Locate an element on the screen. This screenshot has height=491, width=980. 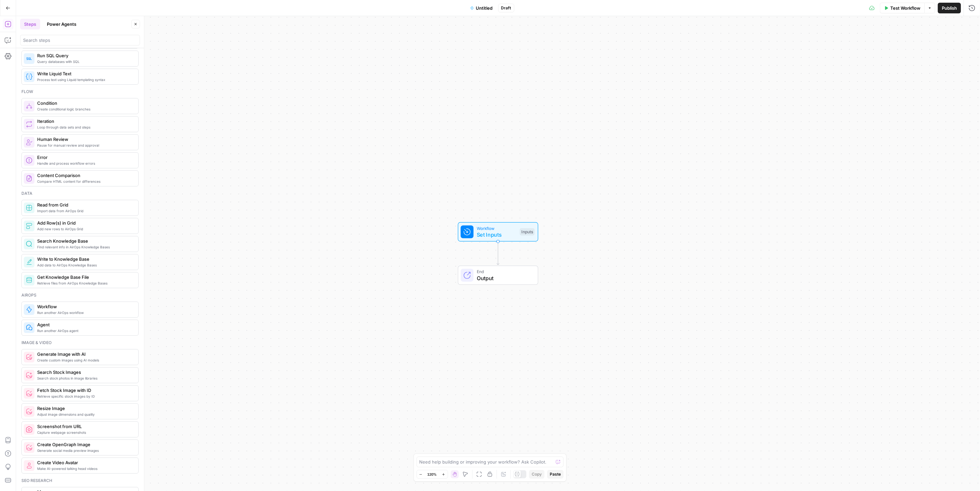
button: Power Agents is located at coordinates (62, 24).